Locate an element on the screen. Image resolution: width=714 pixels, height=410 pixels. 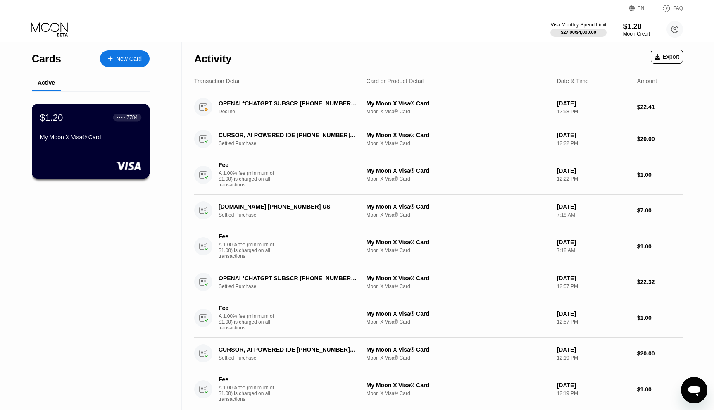
div: Decline is located at coordinates (293, 112).